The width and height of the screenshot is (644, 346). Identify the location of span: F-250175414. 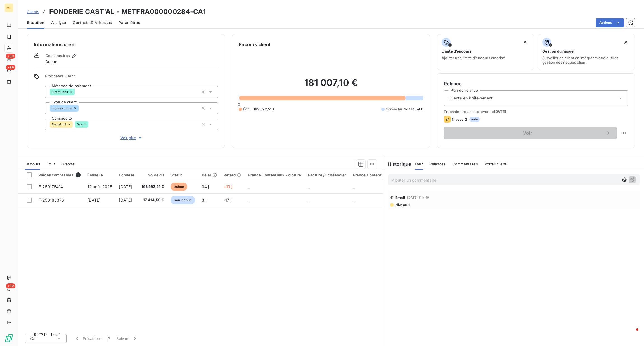
(51, 187).